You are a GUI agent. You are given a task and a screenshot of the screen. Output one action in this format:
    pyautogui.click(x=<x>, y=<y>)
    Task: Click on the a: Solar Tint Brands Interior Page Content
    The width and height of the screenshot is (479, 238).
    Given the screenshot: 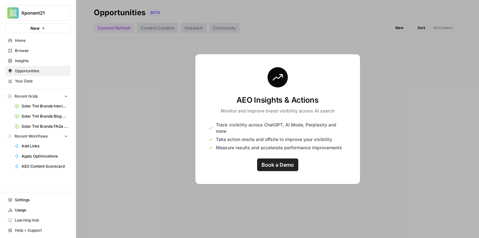 What is the action you would take?
    pyautogui.click(x=41, y=106)
    